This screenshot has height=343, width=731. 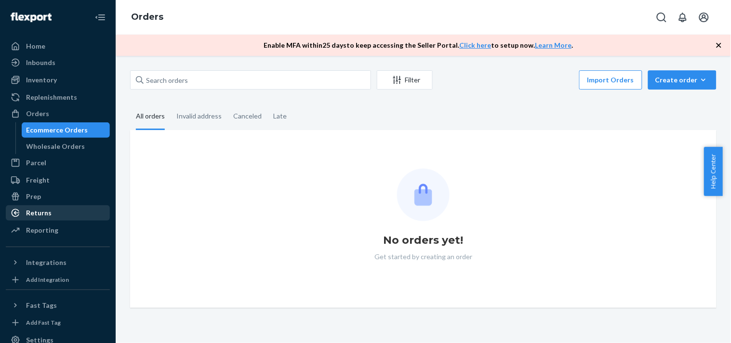 What do you see at coordinates (713, 172) in the screenshot?
I see `button: Help Center` at bounding box center [713, 172].